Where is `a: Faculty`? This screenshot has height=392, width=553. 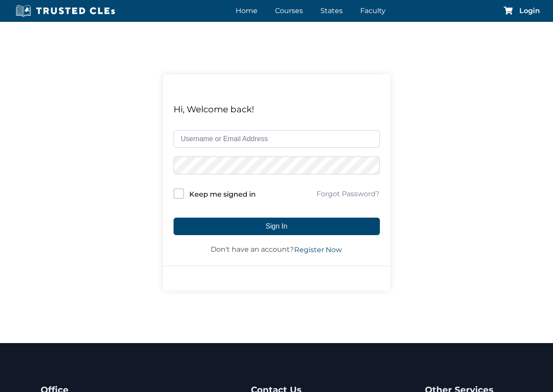 a: Faculty is located at coordinates (373, 11).